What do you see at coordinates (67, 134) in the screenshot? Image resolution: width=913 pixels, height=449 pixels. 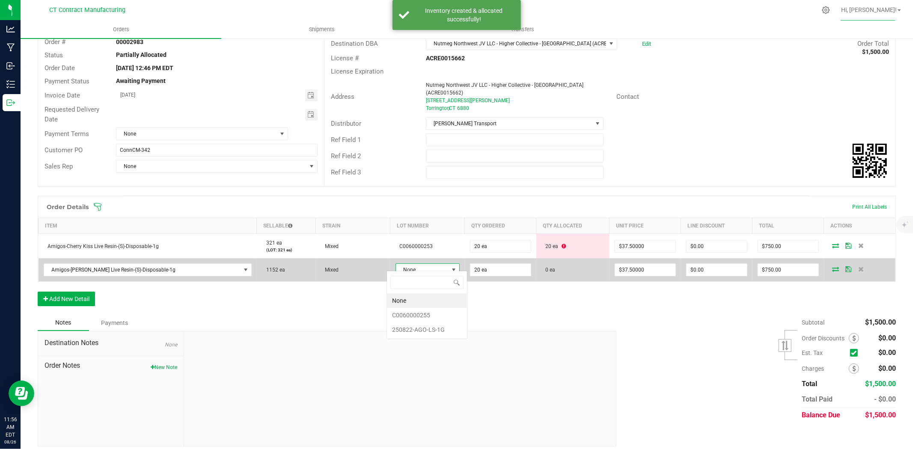 I see `span: Payment Terms` at bounding box center [67, 134].